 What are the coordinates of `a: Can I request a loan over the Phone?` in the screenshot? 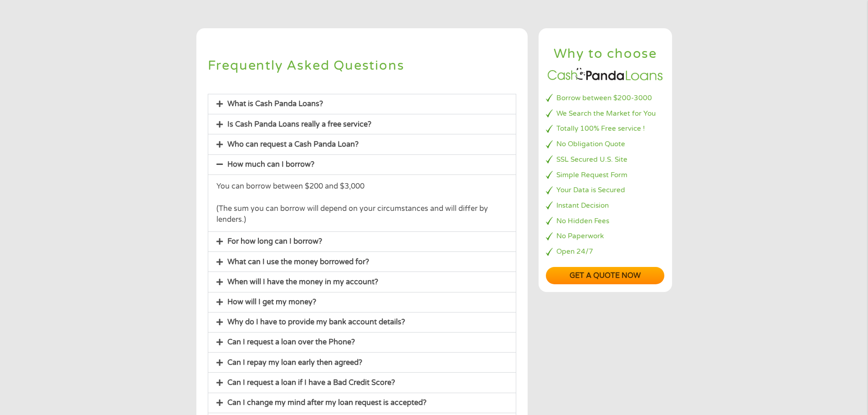 It's located at (291, 342).